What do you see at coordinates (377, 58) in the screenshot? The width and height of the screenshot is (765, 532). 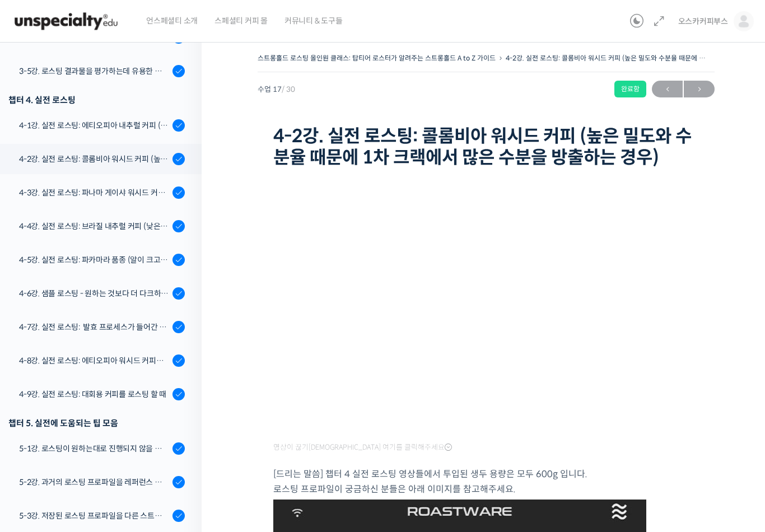 I see `a: 스트롱홀드 로스팅 올인원 클래스: 탑티어 로스터가 알려주는 스트롱홀드 A to Z 가이드` at bounding box center [377, 58].